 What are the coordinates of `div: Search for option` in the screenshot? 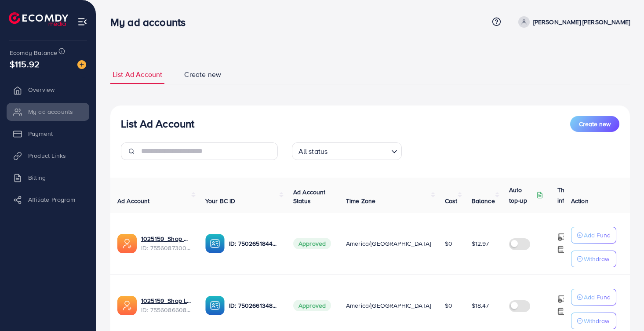 It's located at (347, 151).